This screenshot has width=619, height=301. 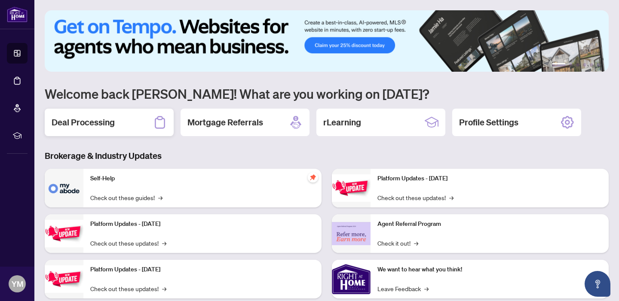 I want to click on a: Check it out!→, so click(x=397, y=243).